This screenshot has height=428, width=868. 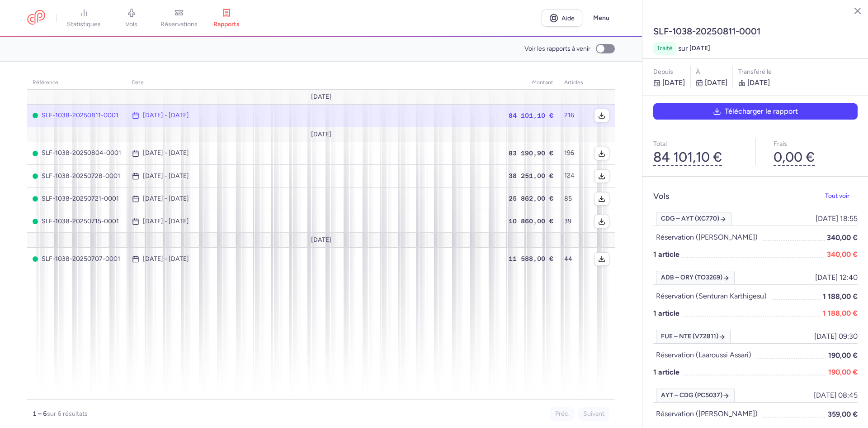 I want to click on button: Télécharger le rapport, so click(x=756, y=112).